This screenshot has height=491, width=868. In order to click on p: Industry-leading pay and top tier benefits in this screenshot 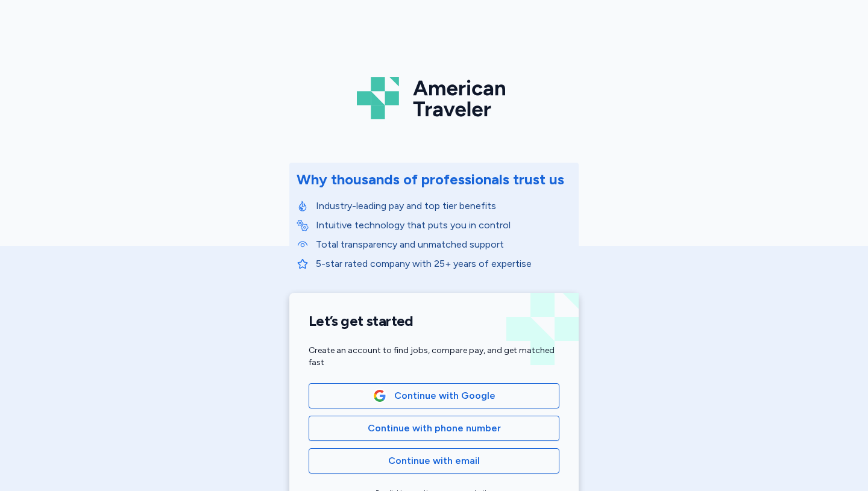, I will do `click(444, 206)`.